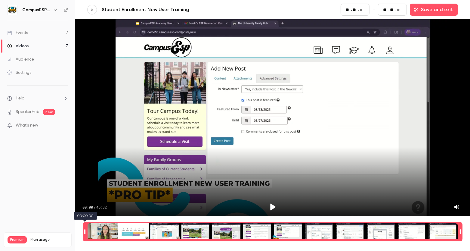 The image size is (470, 251). Describe the element at coordinates (85, 232) in the screenshot. I see `div: Time range seconds start time` at that location.